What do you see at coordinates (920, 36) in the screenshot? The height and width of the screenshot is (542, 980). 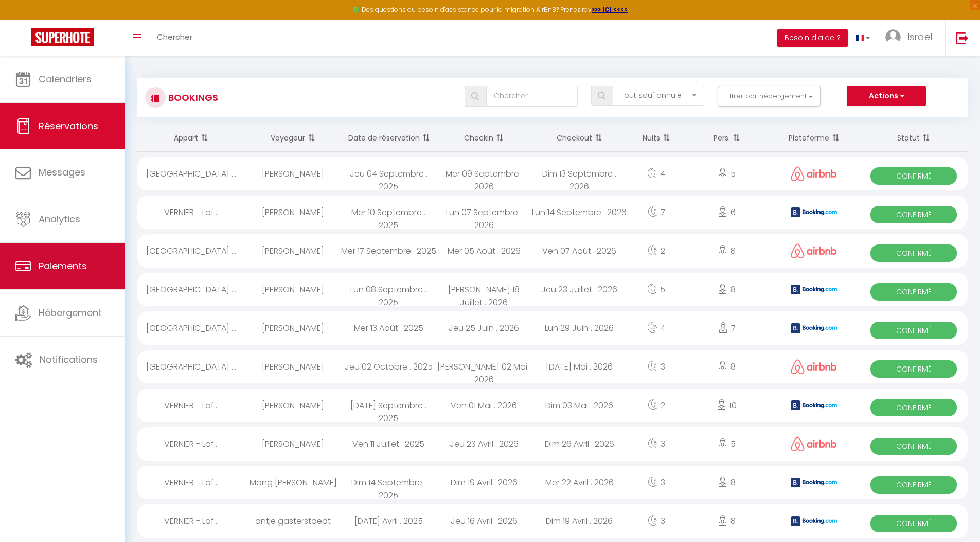 I see `span: Israel` at bounding box center [920, 36].